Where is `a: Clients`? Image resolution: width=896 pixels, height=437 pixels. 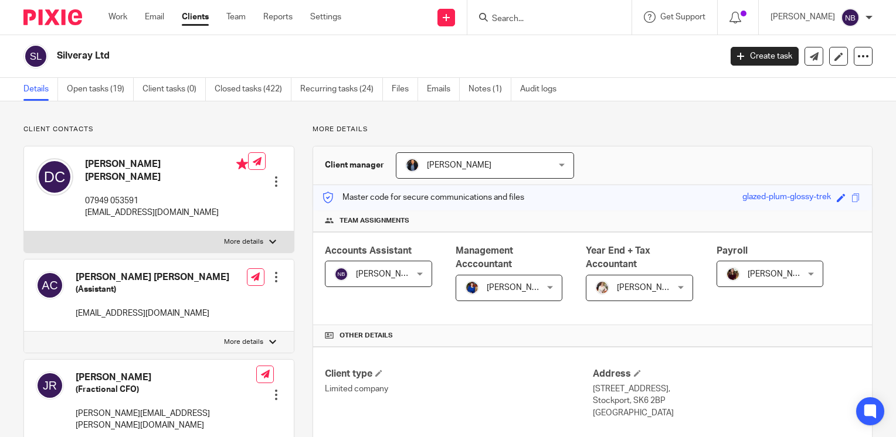 a: Clients is located at coordinates (195, 17).